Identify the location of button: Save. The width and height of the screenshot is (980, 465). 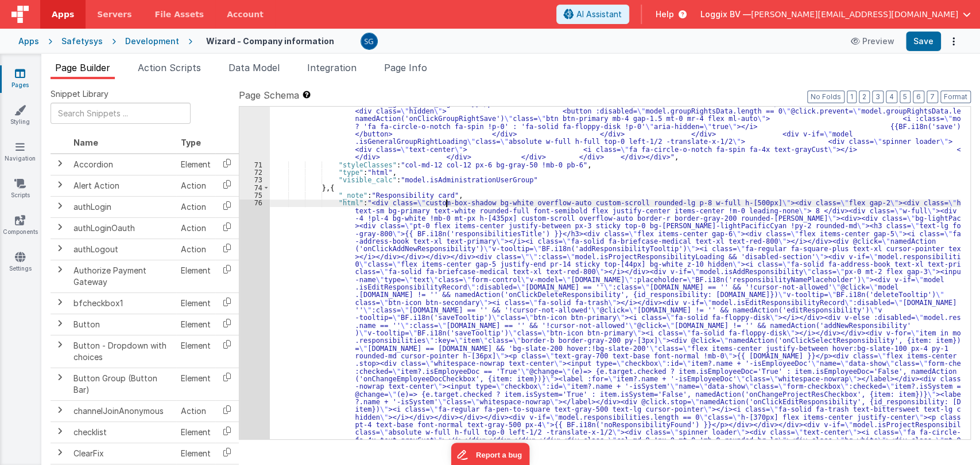
(923, 41).